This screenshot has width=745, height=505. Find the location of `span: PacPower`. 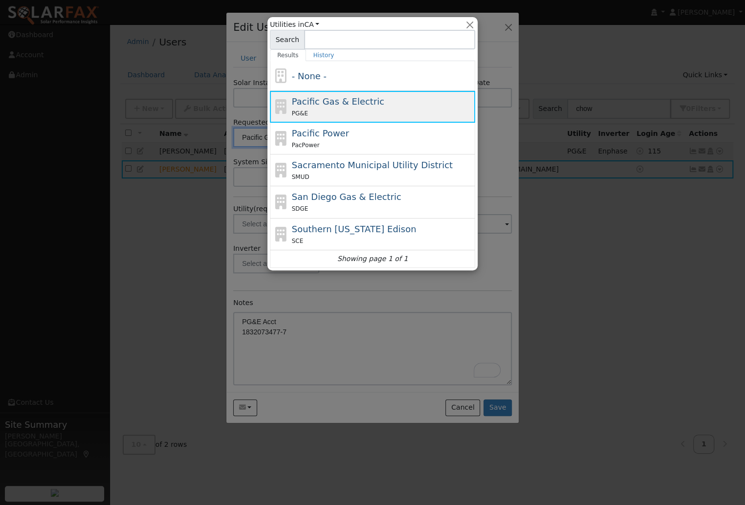

span: PacPower is located at coordinates (305, 145).